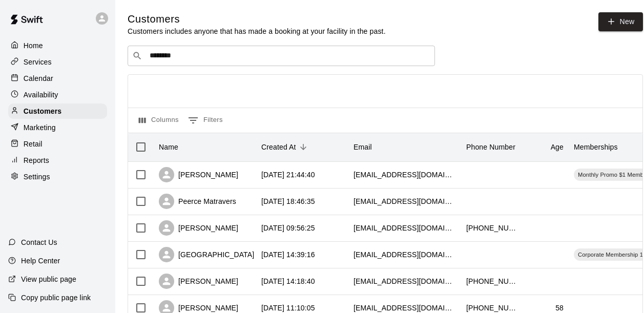  I want to click on div: Home, so click(57, 46).